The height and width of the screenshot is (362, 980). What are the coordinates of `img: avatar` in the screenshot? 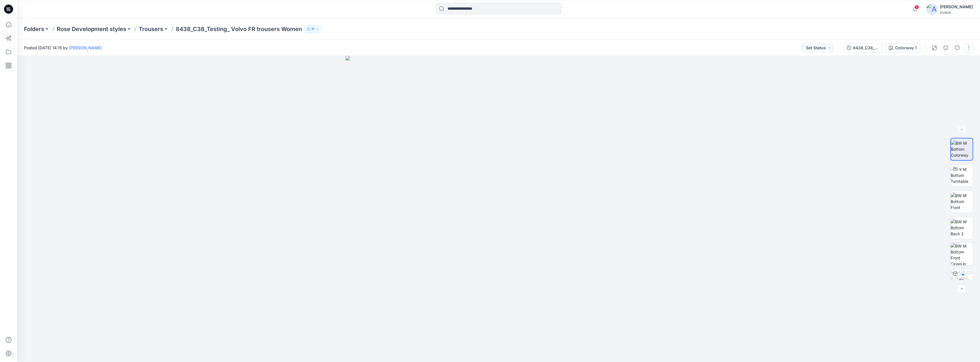 It's located at (931, 9).